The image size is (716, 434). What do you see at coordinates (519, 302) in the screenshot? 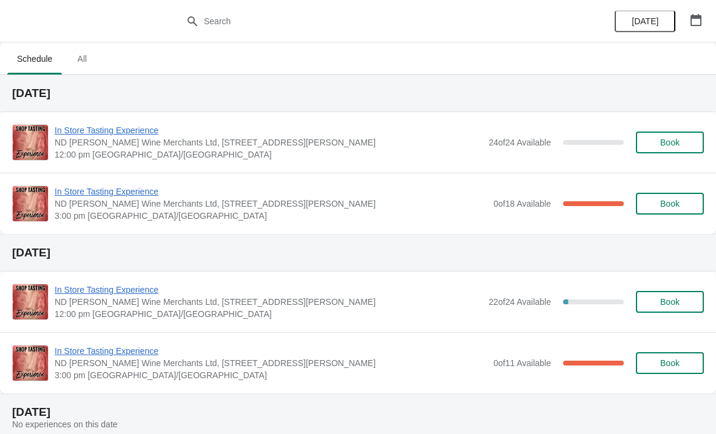
I see `span: 22 of 24 Available` at bounding box center [519, 302].